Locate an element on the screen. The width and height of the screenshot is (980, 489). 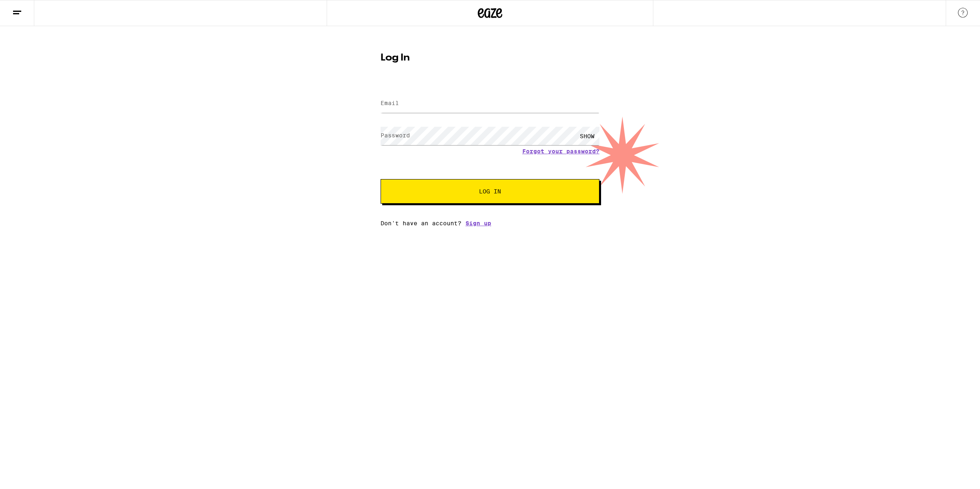
label: Email is located at coordinates (390, 103).